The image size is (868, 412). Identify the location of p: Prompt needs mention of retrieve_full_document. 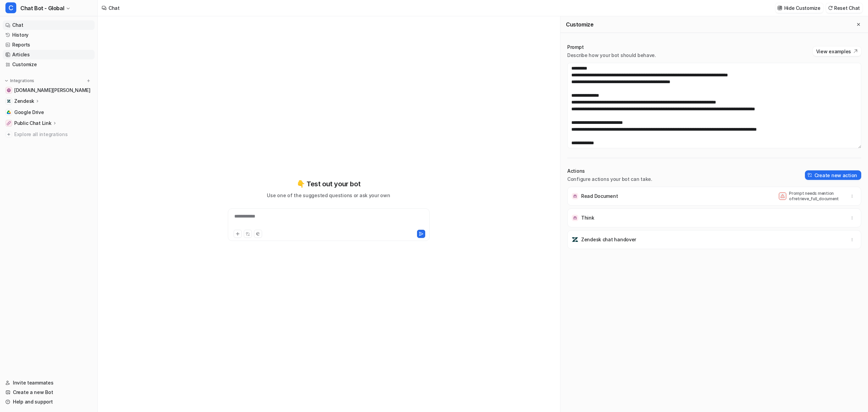
(816, 196).